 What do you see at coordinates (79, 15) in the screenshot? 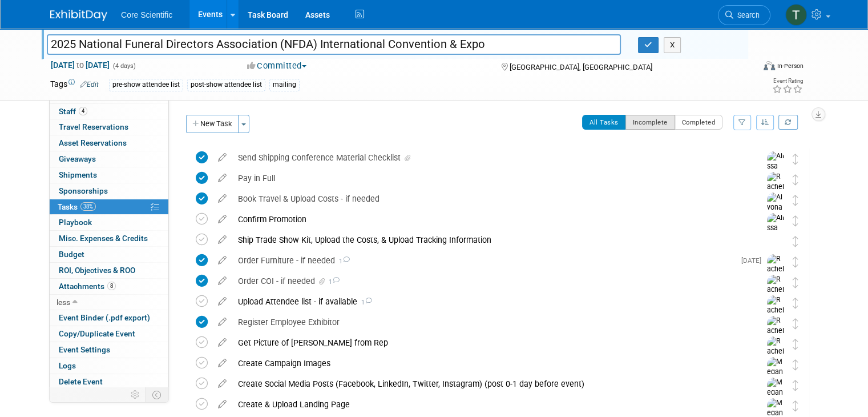
I see `img: ExhibitDay` at bounding box center [79, 15].